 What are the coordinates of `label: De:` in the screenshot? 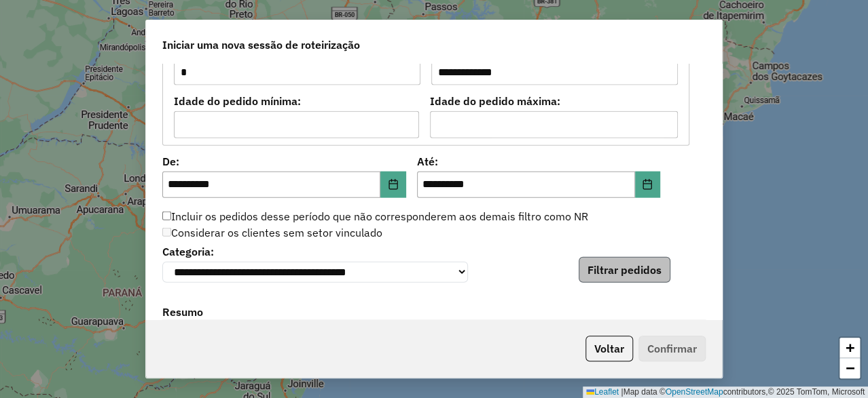 It's located at (284, 161).